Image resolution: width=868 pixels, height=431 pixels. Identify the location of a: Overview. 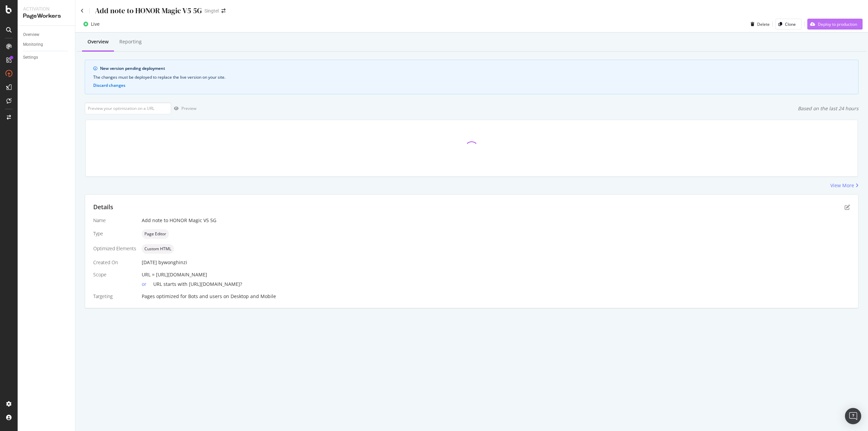
(46, 35).